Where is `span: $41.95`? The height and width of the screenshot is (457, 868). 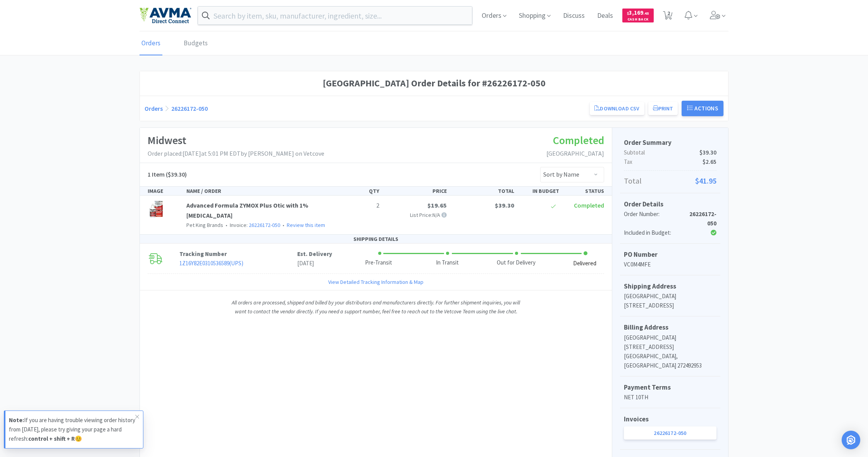
span: $41.95 is located at coordinates (705, 181).